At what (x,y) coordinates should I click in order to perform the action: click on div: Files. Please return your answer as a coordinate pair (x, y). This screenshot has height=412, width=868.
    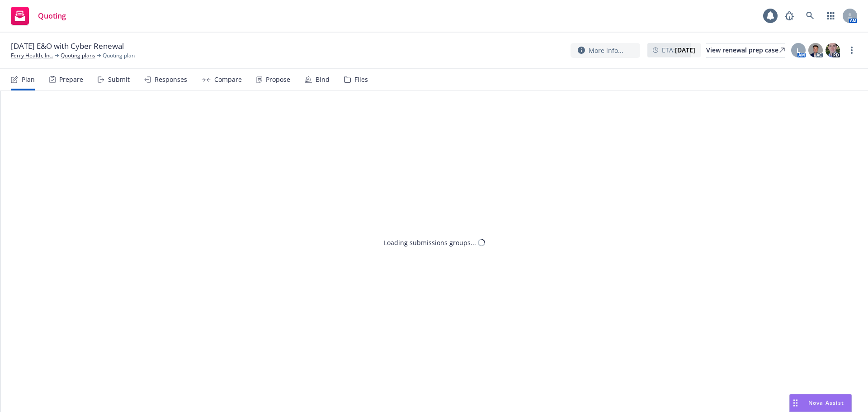
    Looking at the image, I should click on (361, 80).